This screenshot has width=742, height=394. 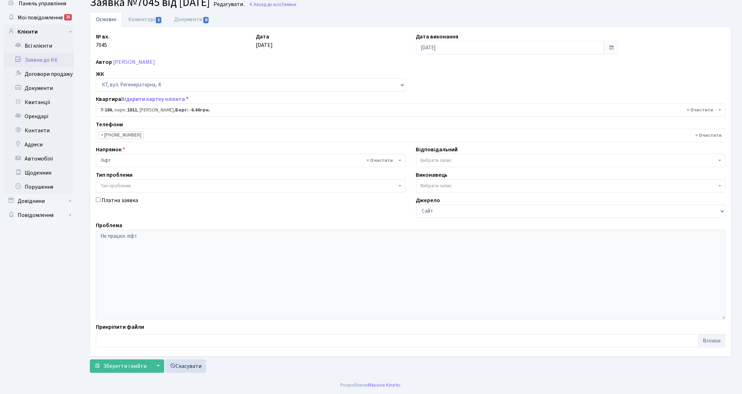 What do you see at coordinates (263, 37) in the screenshot?
I see `label: Дата` at bounding box center [263, 37].